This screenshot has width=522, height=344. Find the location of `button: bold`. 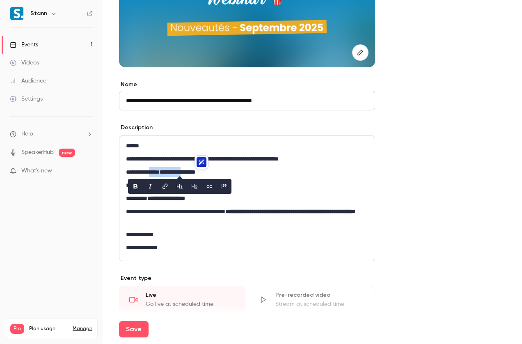

button: bold is located at coordinates (135, 186).